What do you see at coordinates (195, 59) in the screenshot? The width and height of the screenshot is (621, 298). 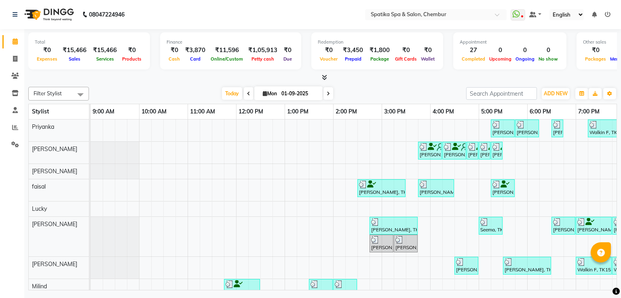 I see `span: Card` at bounding box center [195, 59].